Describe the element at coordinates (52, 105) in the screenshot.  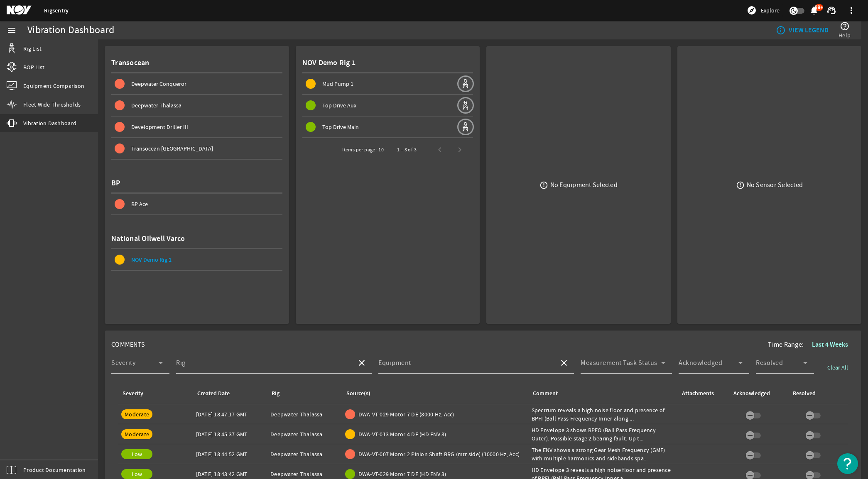
I see `span: Fleet Wide Thresholds` at that location.